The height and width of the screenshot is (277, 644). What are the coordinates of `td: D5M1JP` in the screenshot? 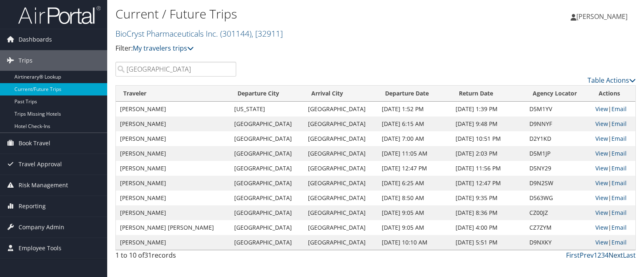 It's located at (558, 153).